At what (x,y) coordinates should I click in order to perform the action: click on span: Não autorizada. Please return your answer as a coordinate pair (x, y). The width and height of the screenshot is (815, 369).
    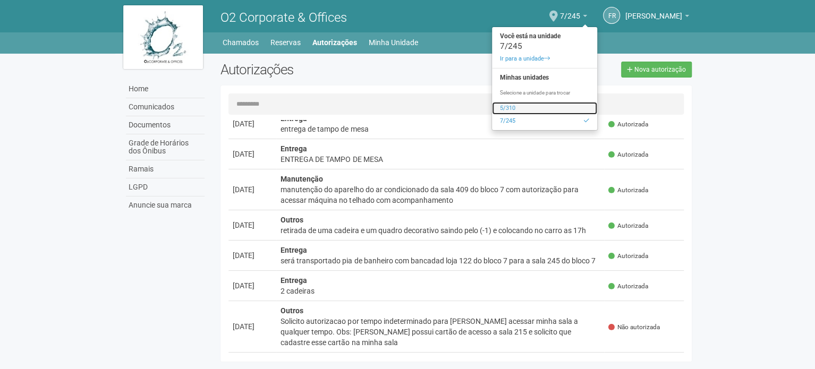
    Looking at the image, I should click on (634, 327).